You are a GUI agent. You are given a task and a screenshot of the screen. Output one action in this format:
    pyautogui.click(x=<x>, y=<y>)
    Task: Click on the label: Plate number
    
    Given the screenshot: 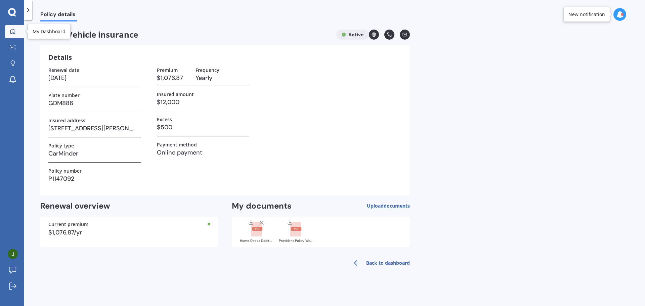 What is the action you would take?
    pyautogui.click(x=64, y=95)
    